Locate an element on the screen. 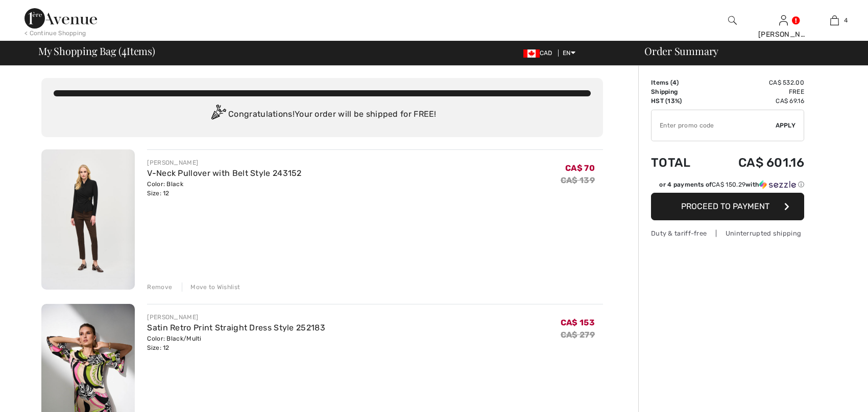 The height and width of the screenshot is (412, 868). img: Sezzle is located at coordinates (778, 185).